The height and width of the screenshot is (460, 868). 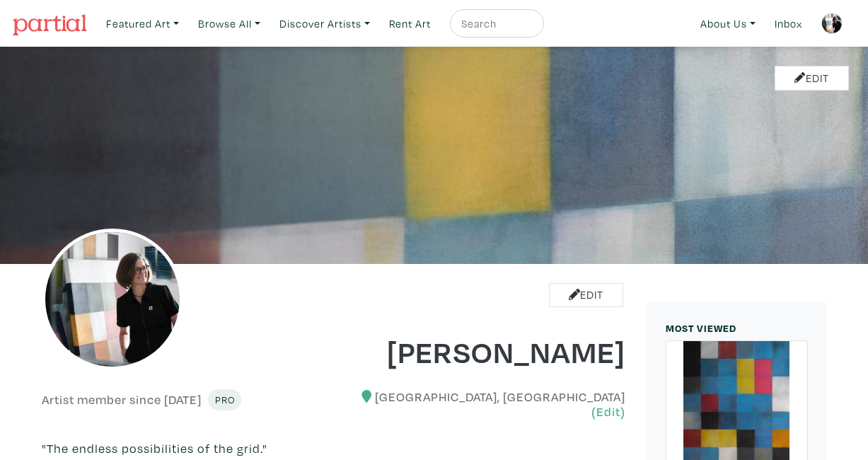 What do you see at coordinates (409, 24) in the screenshot?
I see `a: Rent Art` at bounding box center [409, 24].